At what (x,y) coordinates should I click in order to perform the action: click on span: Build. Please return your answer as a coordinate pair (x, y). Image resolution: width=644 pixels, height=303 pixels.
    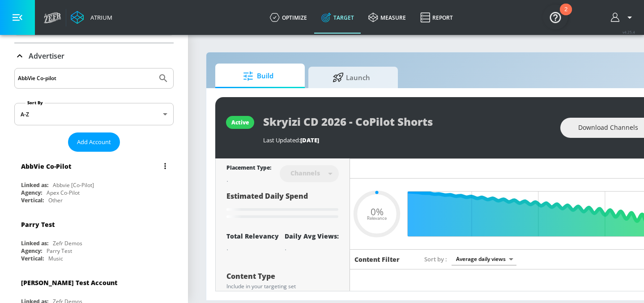
    Looking at the image, I should click on (258, 76).